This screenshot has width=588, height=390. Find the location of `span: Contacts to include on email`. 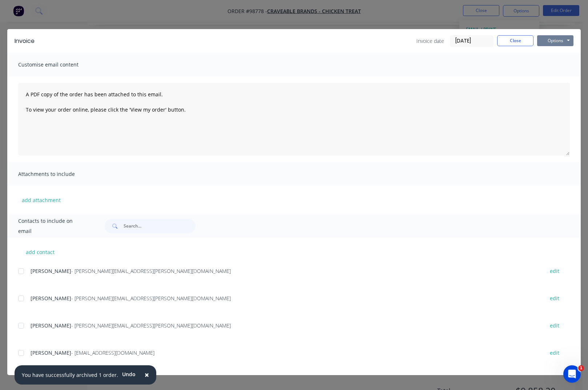

span: Contacts to include on email is located at coordinates (52, 226).